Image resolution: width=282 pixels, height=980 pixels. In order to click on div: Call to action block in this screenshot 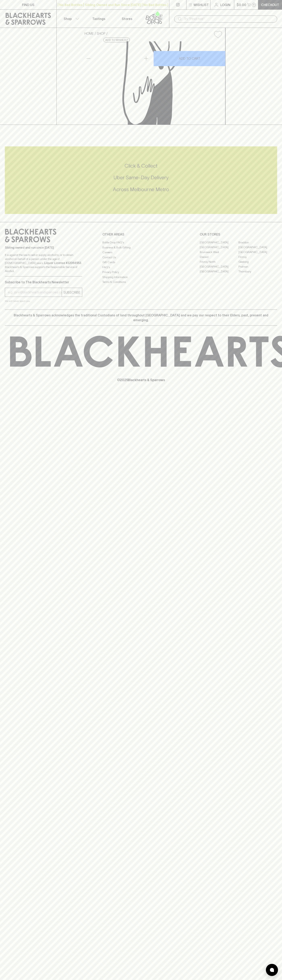, I will do `click(141, 180)`.